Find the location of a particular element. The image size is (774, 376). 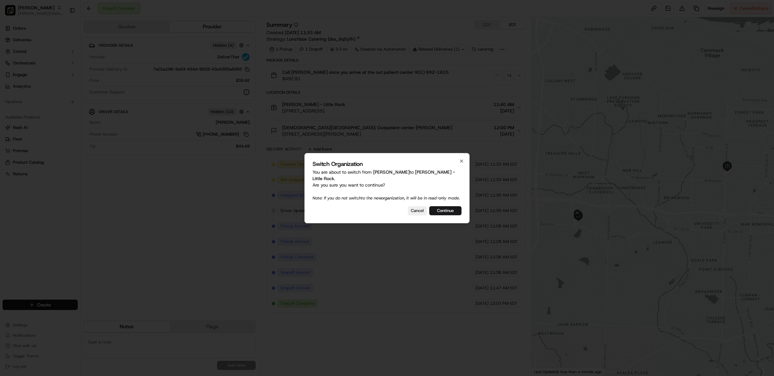

h2: Switch Organization is located at coordinates (387, 164).